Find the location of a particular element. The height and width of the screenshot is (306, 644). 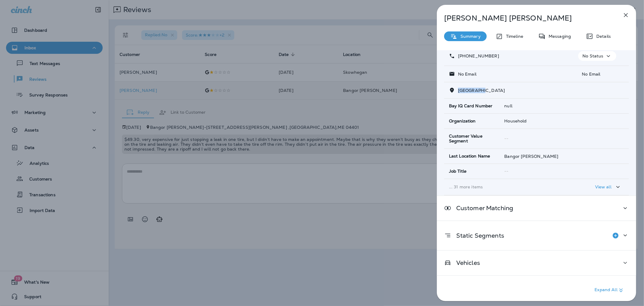

p: View all is located at coordinates (603, 187).